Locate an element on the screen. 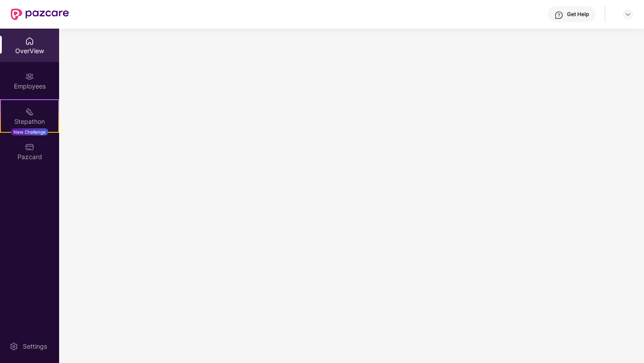 The height and width of the screenshot is (363, 644). div: New Challenge is located at coordinates (30, 132).